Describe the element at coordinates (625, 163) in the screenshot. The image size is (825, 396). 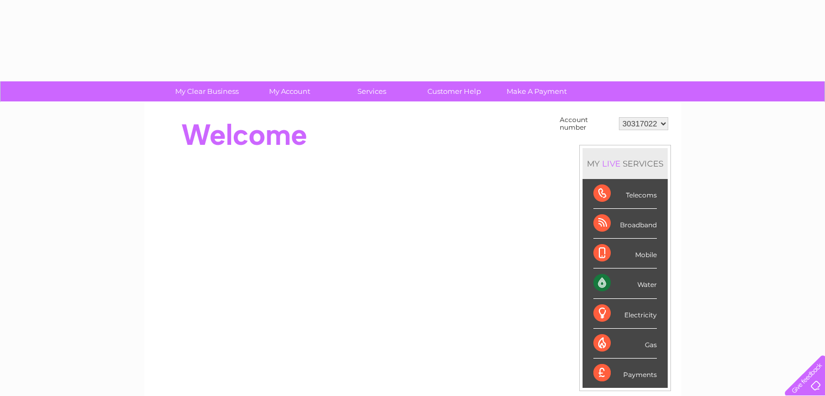
I see `div: MY SERVICES` at that location.